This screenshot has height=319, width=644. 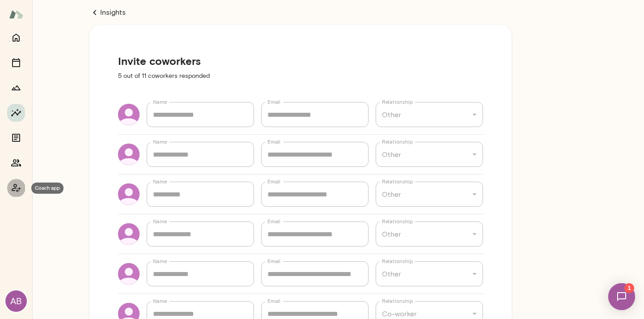 I want to click on button: Home, so click(x=16, y=37).